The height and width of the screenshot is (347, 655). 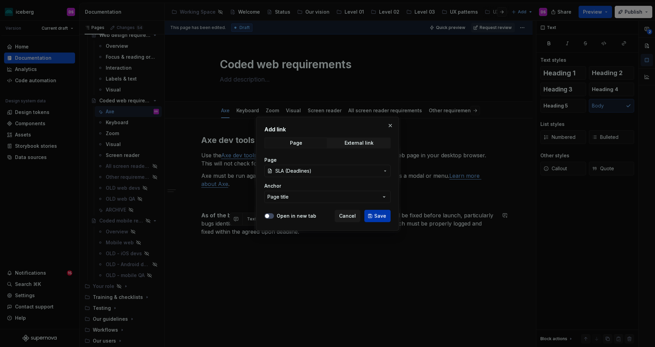 I want to click on label: Anchor, so click(x=273, y=186).